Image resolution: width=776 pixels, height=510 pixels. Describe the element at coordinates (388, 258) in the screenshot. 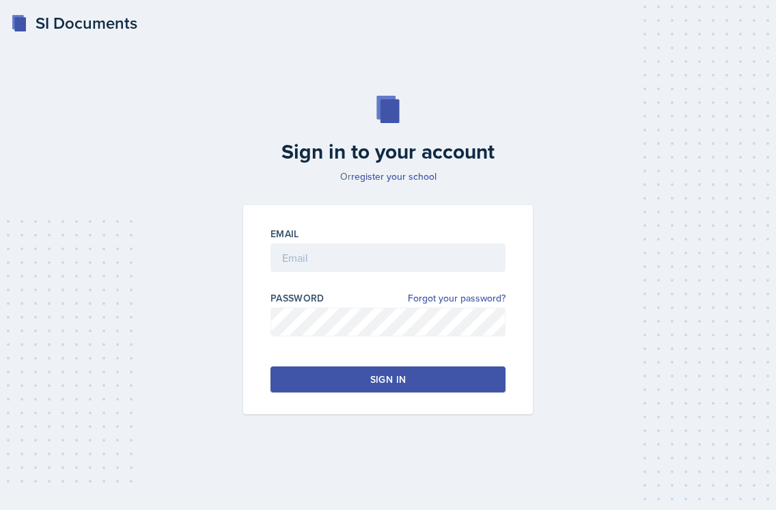

I see `input: Email` at that location.